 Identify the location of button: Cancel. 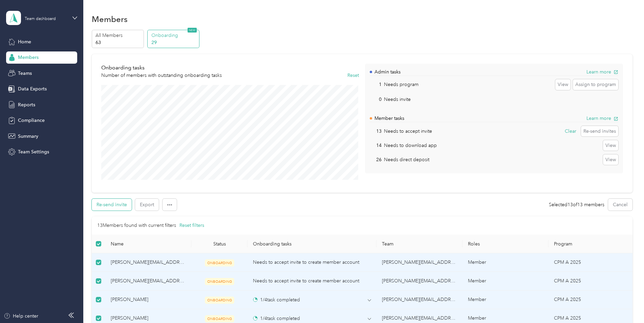
(620, 205).